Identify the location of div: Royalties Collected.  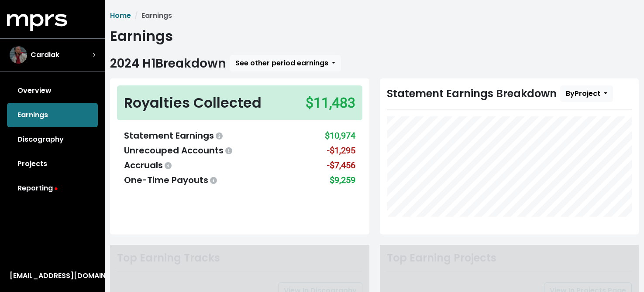
(192, 103).